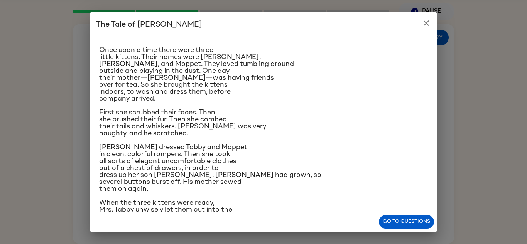  Describe the element at coordinates (182, 123) in the screenshot. I see `span: First she scrubbed their faces. Then she brushed their fur. Then she combed their tails and whisk...` at that location.